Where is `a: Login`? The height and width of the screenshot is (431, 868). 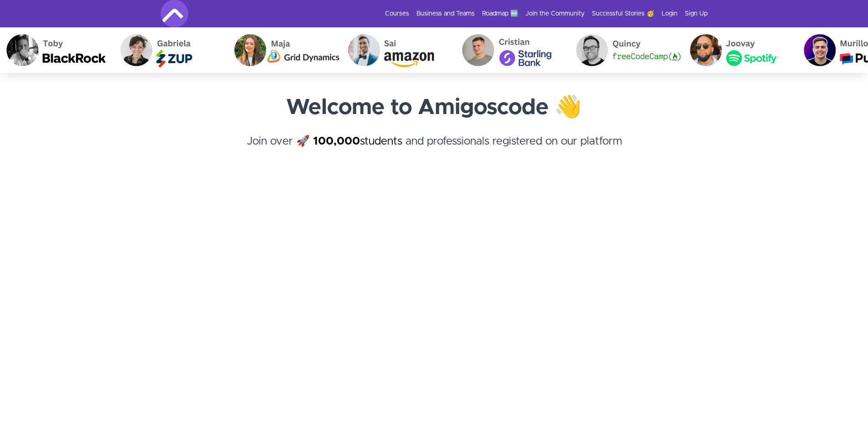 a: Login is located at coordinates (670, 14).